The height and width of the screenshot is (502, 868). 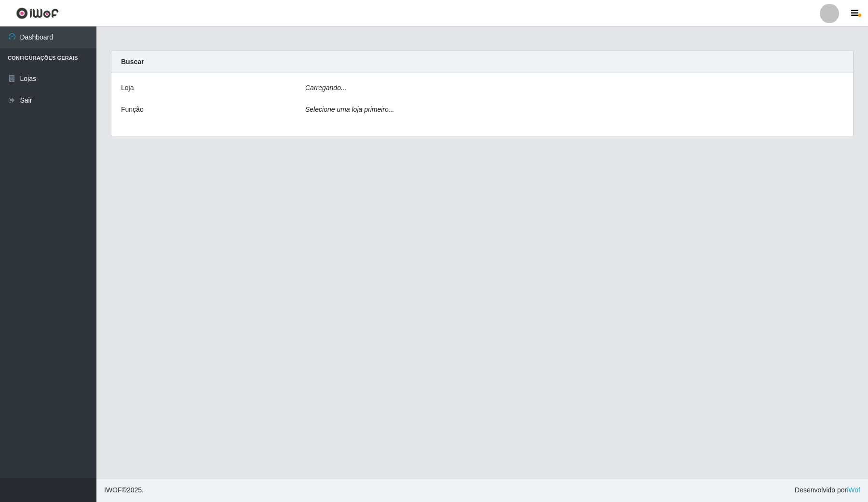 What do you see at coordinates (133, 109) in the screenshot?
I see `label: Função` at bounding box center [133, 109].